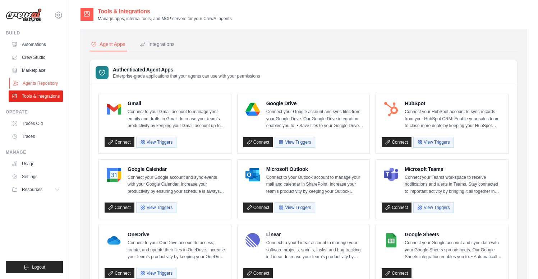 The image size is (538, 279). Describe the element at coordinates (391, 241) in the screenshot. I see `img: Google Sheets Logo` at that location.